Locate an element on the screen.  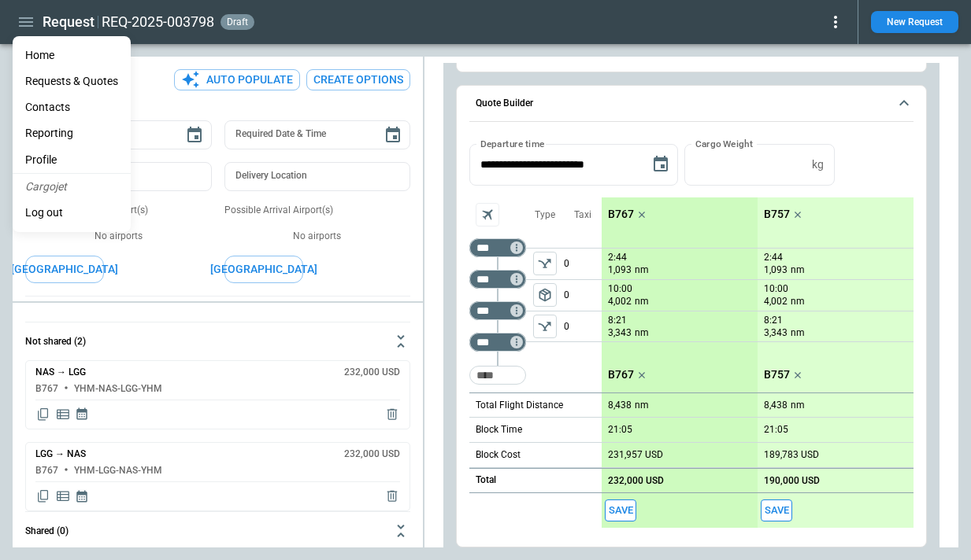
a: Profile is located at coordinates (71, 160).